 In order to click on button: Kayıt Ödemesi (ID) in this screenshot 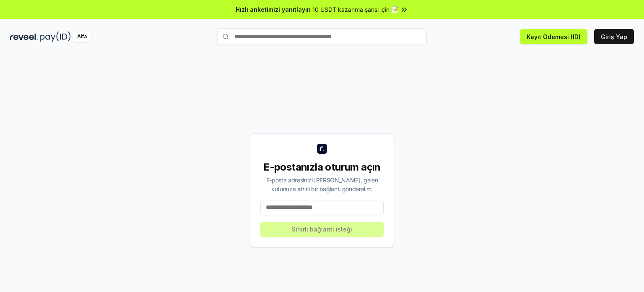, I will do `click(554, 37)`.